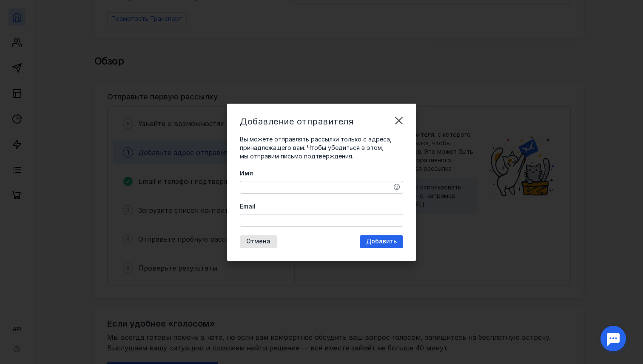  Describe the element at coordinates (382, 242) in the screenshot. I see `button: Добавить` at that location.